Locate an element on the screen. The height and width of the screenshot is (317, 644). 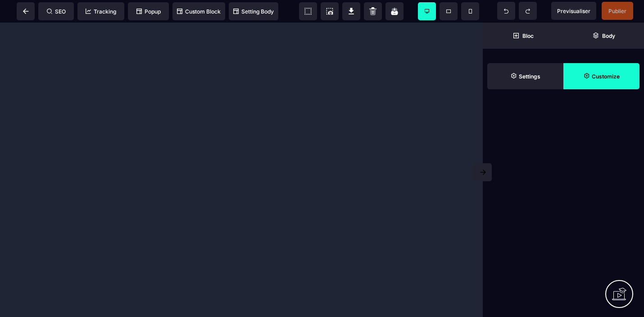
strong: Customize is located at coordinates (605, 76).